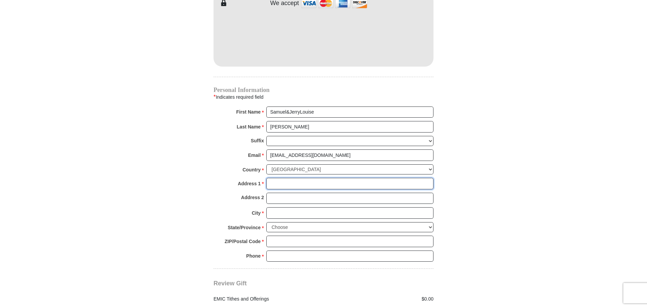 The image size is (647, 308). I want to click on div: $0.00, so click(380, 299).